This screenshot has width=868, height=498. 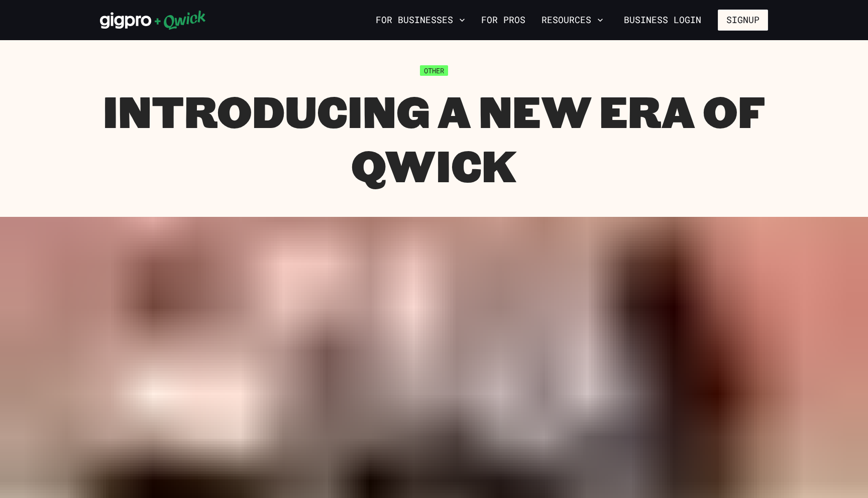 I want to click on h1: Introducing a New Era of Qwick, so click(x=434, y=137).